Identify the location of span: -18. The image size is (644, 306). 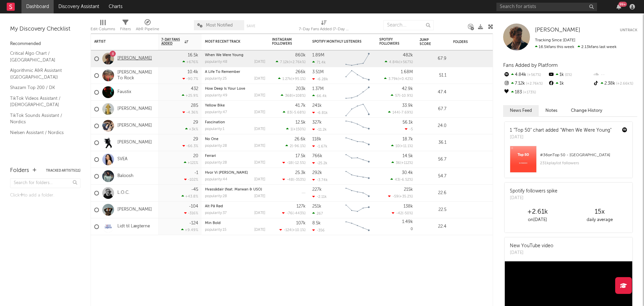
(290, 163).